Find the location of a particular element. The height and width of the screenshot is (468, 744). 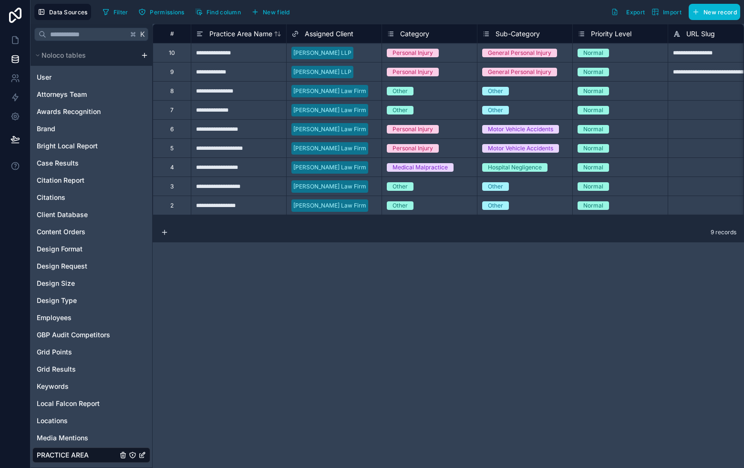

span: Sub-Category is located at coordinates (517, 34).